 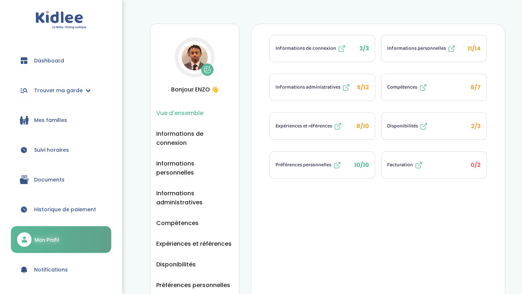 I want to click on span: Documents, so click(x=49, y=180).